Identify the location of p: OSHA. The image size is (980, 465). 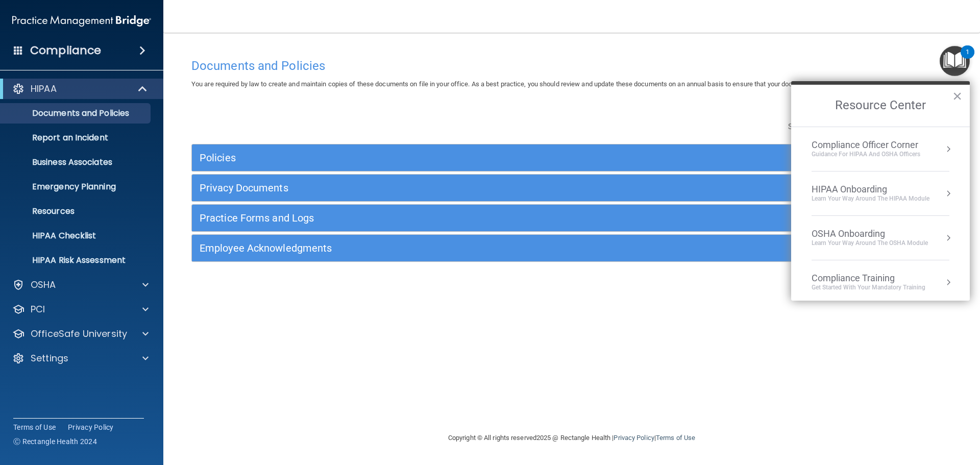
(43, 285).